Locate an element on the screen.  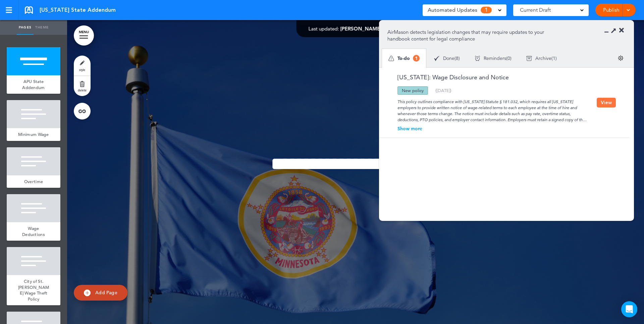
img: settings.svg is located at coordinates (621, 58).